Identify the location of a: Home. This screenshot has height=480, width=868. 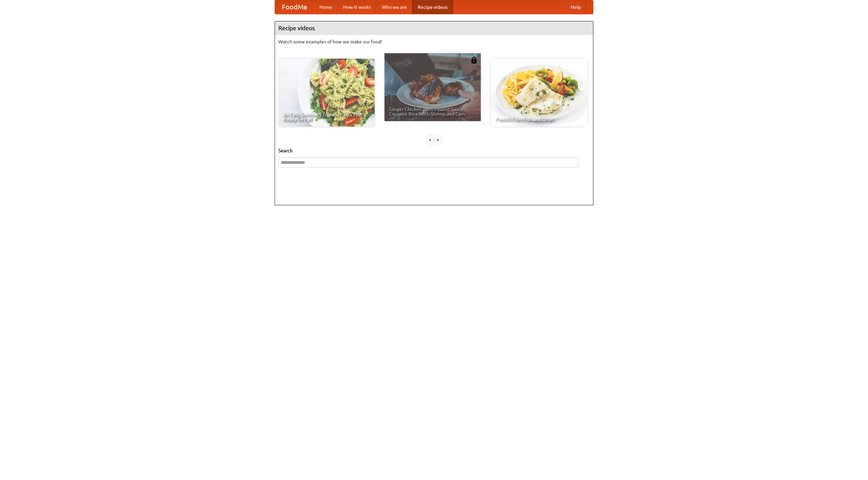
(326, 7).